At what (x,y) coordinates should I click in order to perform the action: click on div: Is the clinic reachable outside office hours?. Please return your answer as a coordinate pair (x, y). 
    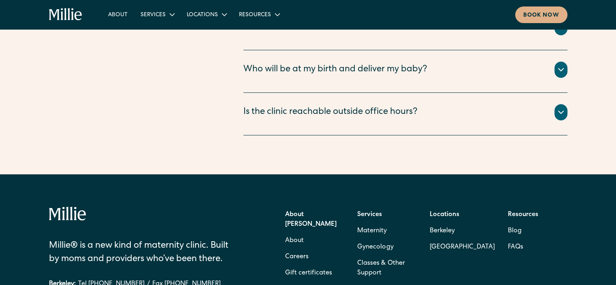
    Looking at the image, I should click on (331, 112).